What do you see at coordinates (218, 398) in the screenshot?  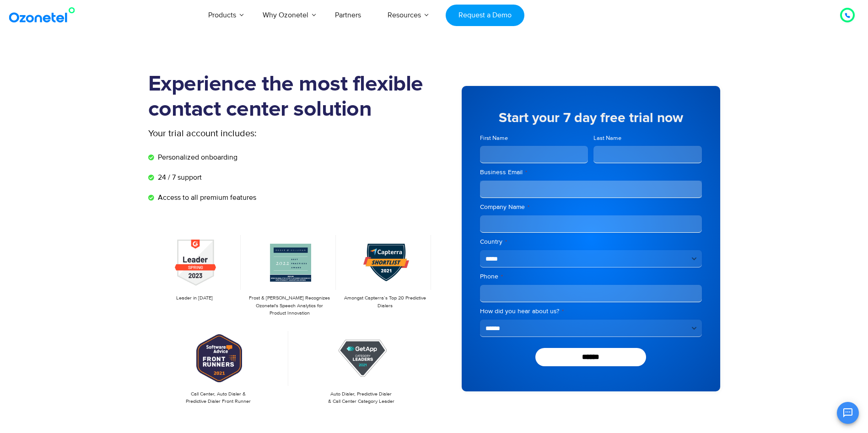 I see `p: Call Center, Auto Dialer & Predictive Dialer Front Runner` at bounding box center [218, 398].